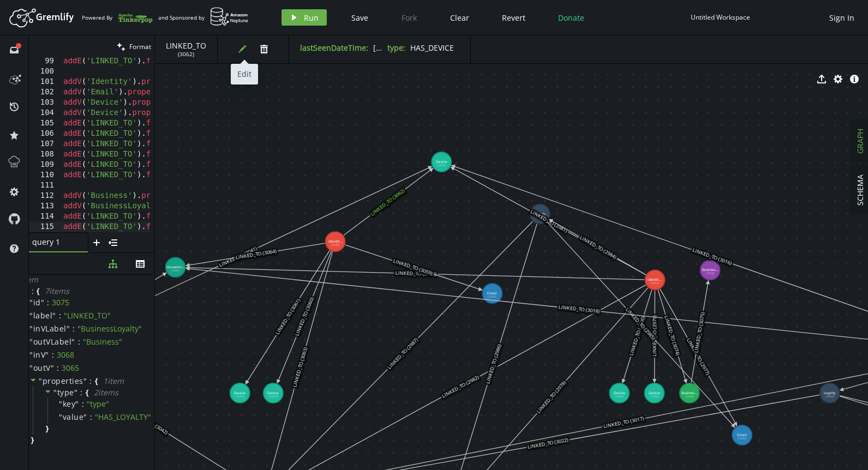 This screenshot has height=470, width=868. I want to click on tspan: (2965), so click(655, 396).